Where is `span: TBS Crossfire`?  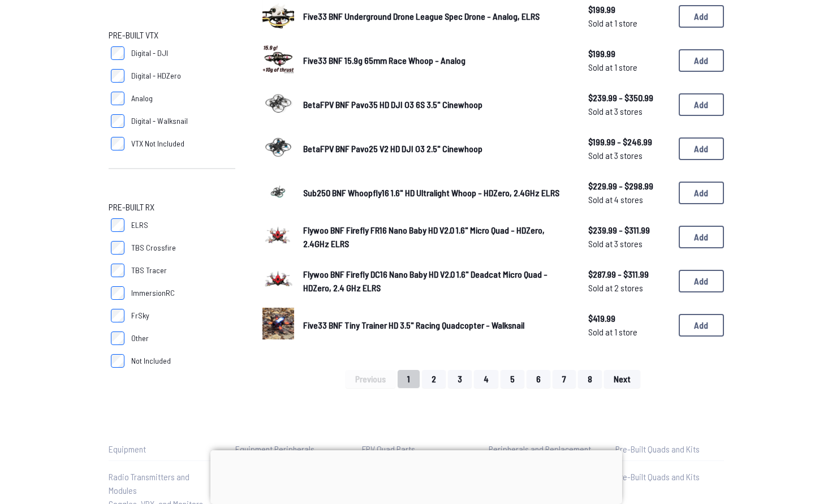 span: TBS Crossfire is located at coordinates (153, 248).